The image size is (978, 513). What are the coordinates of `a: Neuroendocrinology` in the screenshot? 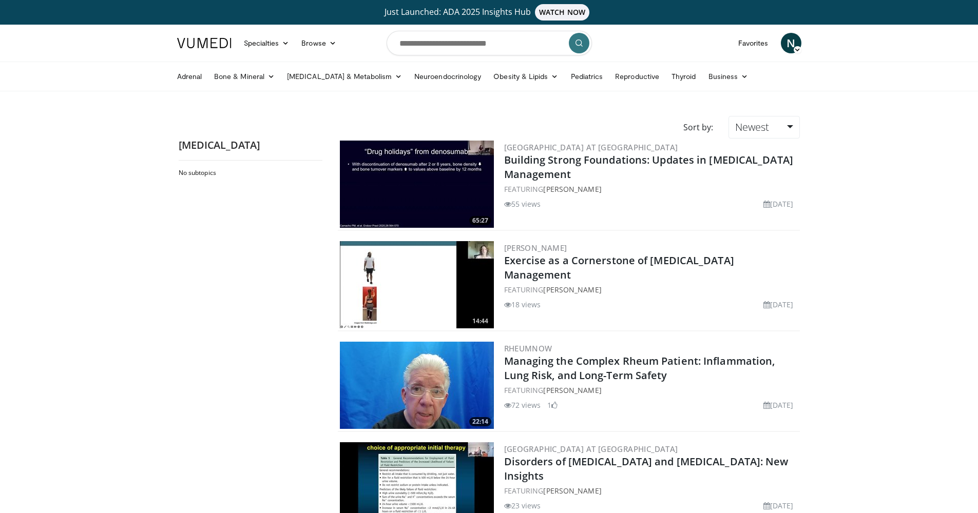 It's located at (448, 76).